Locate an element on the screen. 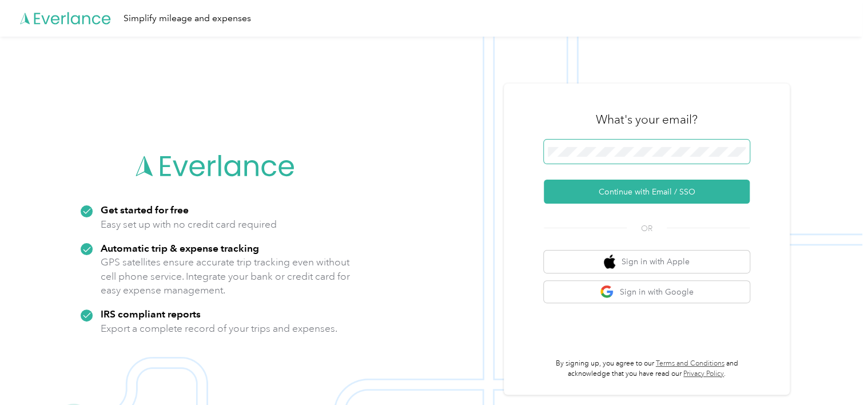 Image resolution: width=868 pixels, height=405 pixels. div: Simplify mileage and expenses is located at coordinates (187, 18).